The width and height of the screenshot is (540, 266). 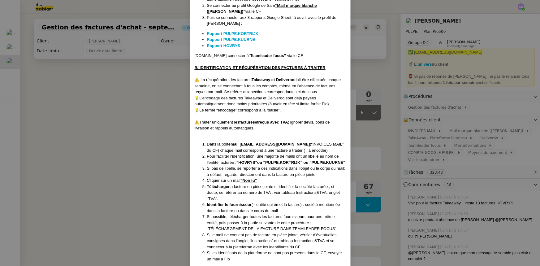 I want to click on li: Cliquer sur un mail, so click(x=276, y=180).